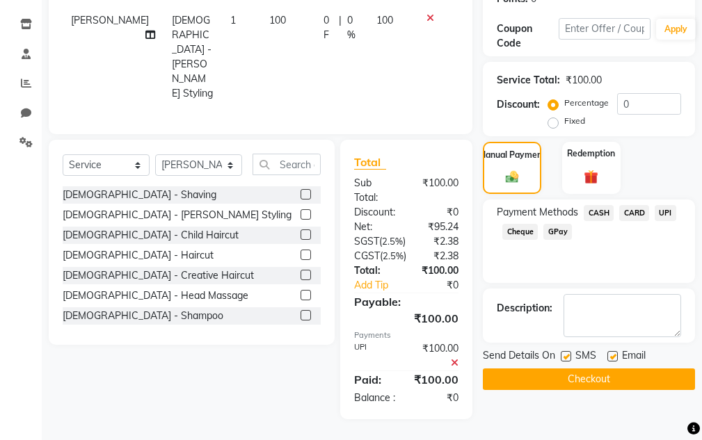 This screenshot has height=440, width=702. What do you see at coordinates (634, 357) in the screenshot?
I see `span: Email` at bounding box center [634, 357].